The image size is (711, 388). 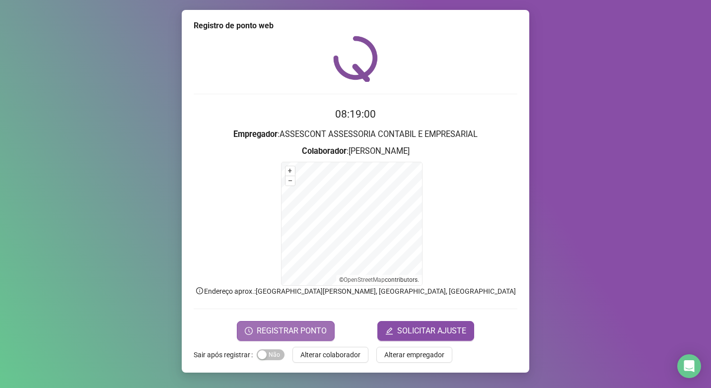 What do you see at coordinates (355, 135) in the screenshot?
I see `h3: : ASSESCONT ASSESSORIA CONTABIL E EMPRESARIAL` at bounding box center [355, 135].